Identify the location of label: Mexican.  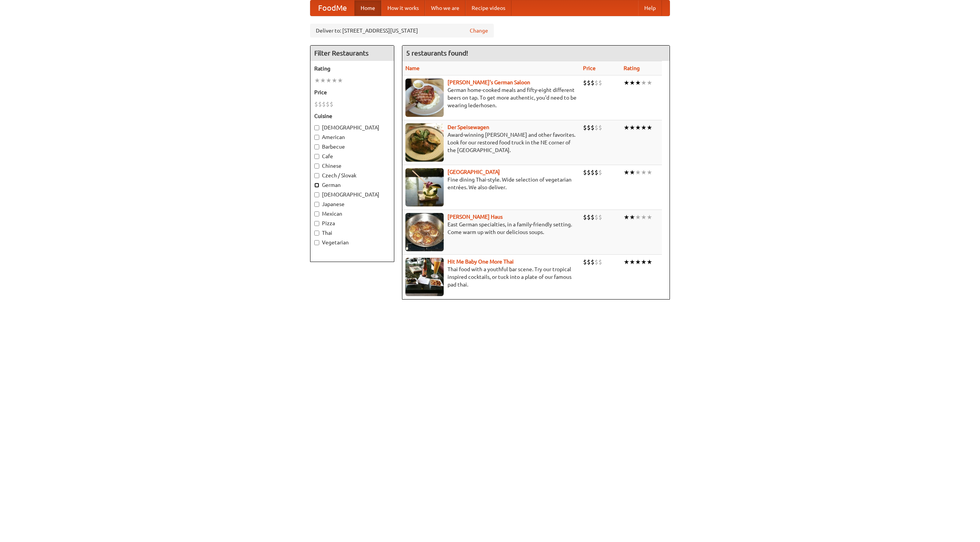
(352, 214).